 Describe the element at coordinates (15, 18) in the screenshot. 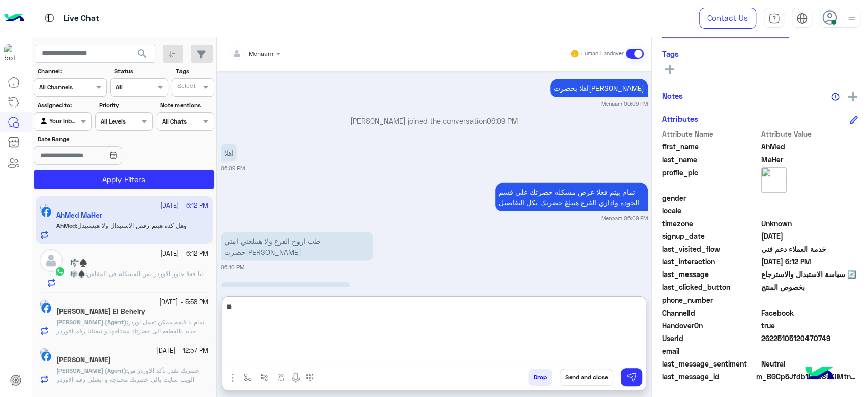

I see `img: Logo` at that location.